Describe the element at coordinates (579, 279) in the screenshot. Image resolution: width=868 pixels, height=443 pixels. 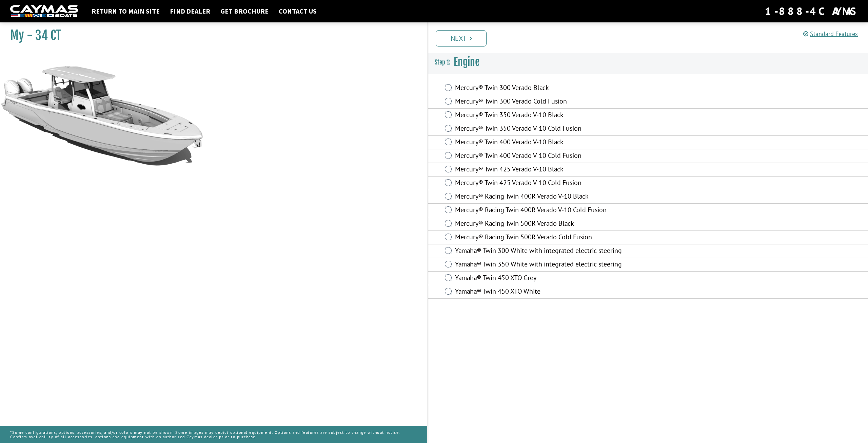
I see `label: Yamaha® Twin 450 XTO Grey` at that location.